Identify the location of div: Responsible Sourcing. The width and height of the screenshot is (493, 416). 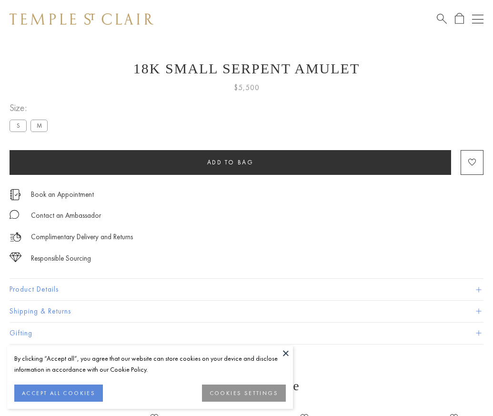
(61, 258).